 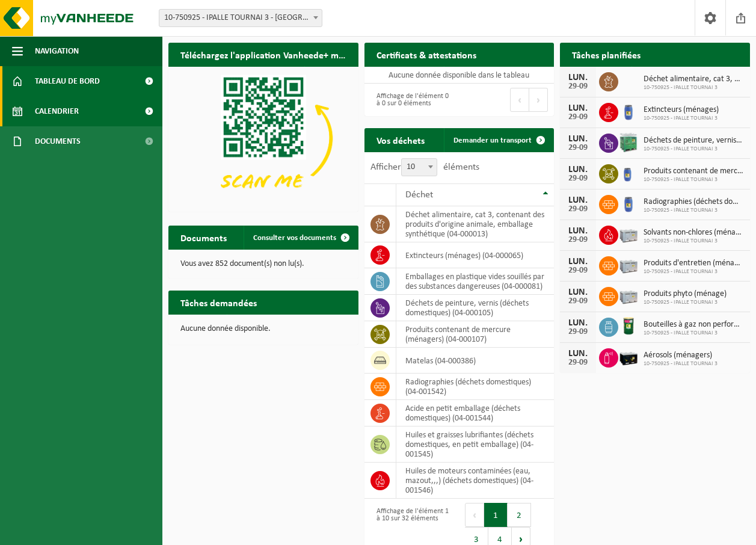 I want to click on img: LP-OT-00060-HPE-21, so click(x=629, y=173).